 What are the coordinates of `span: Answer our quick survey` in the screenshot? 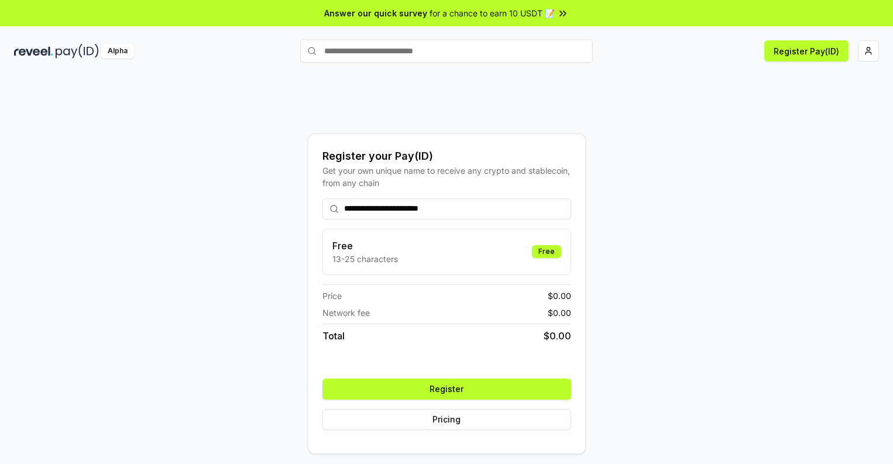 It's located at (376, 13).